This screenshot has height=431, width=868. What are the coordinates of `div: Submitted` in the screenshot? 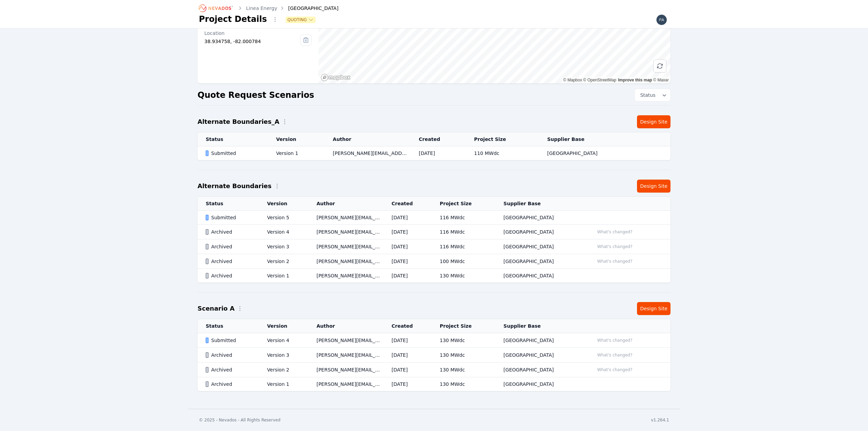 It's located at (231, 340).